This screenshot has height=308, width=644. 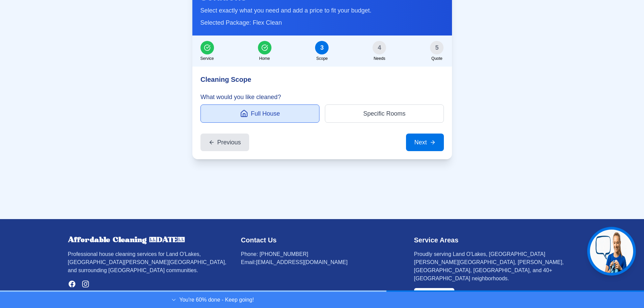 What do you see at coordinates (495, 240) in the screenshot?
I see `h3: Service Areas` at bounding box center [495, 240].